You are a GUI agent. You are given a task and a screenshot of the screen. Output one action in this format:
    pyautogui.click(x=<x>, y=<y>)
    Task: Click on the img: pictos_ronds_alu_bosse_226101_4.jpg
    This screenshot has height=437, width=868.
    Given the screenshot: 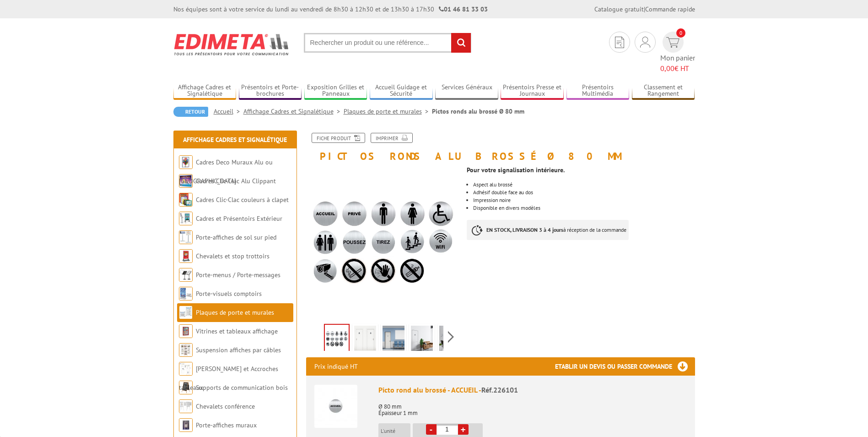 What is the action you would take?
    pyautogui.click(x=450, y=340)
    